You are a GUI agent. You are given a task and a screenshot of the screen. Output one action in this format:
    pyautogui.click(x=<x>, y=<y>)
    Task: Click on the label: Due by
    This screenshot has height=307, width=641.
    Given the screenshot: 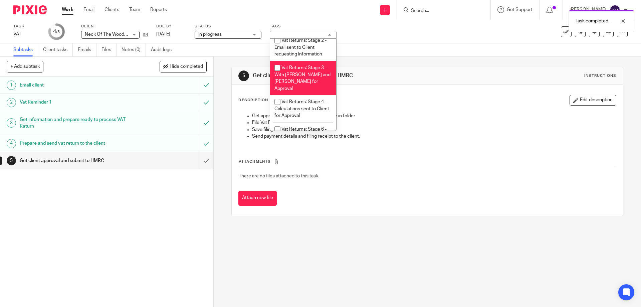 What is the action you would take?
    pyautogui.click(x=171, y=26)
    